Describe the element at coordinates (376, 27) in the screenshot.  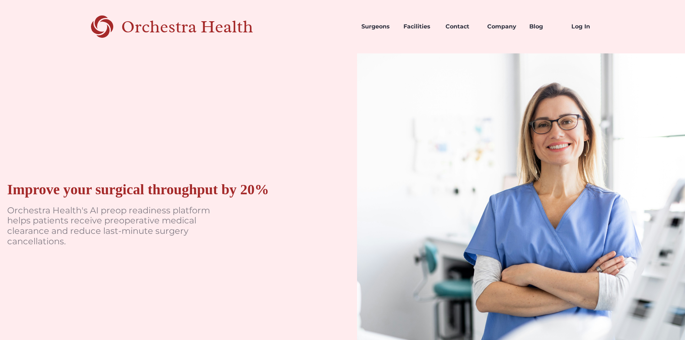
I see `a: Surgeons` at that location.